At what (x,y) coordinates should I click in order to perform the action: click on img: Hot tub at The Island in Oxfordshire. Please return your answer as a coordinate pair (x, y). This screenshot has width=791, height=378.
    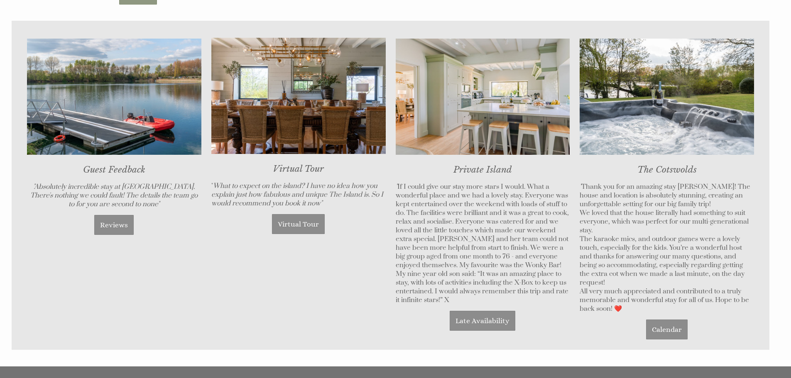
    Looking at the image, I should click on (667, 97).